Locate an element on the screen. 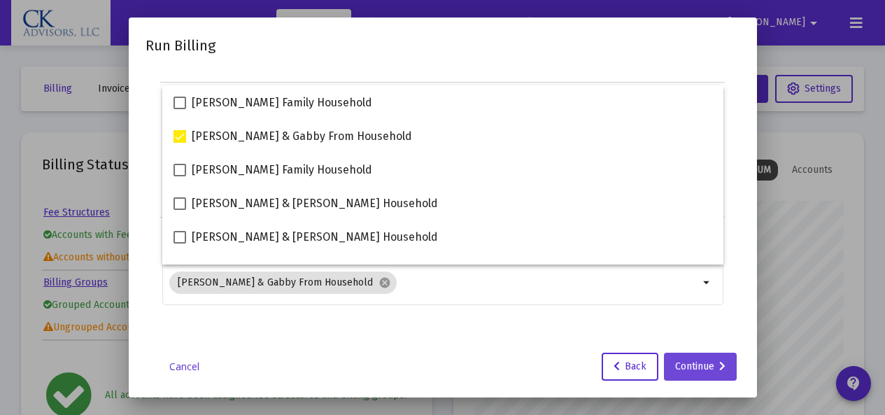  mat-chip-list: Selection is located at coordinates (434, 283).